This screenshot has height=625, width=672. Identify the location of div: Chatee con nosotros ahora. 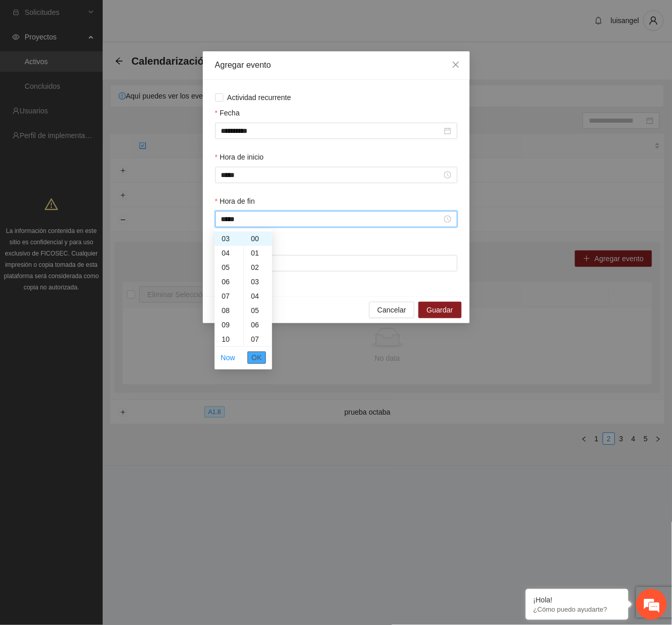
(113, 59).